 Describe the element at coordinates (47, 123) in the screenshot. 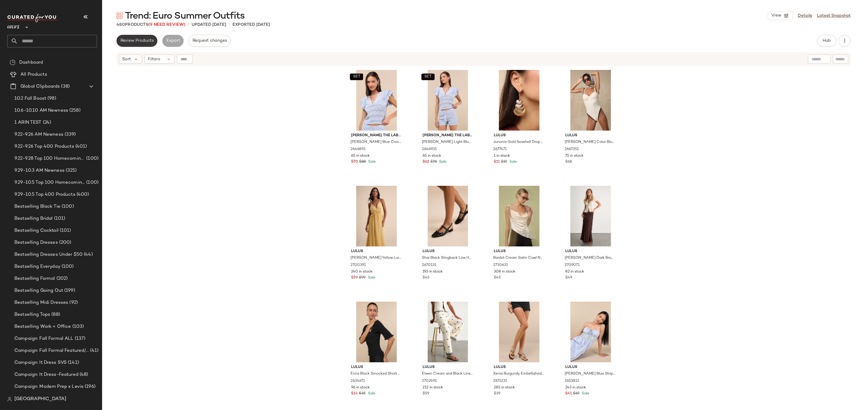

I see `span: (24)` at that location.